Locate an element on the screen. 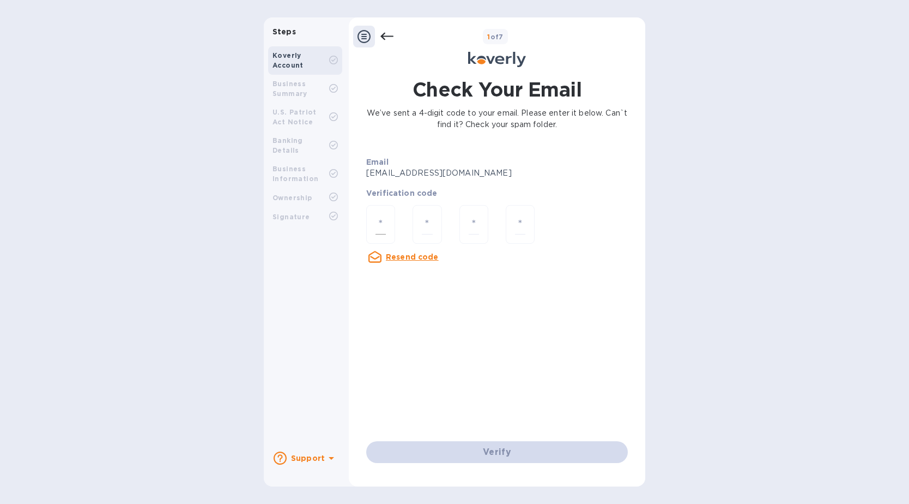 This screenshot has width=909, height=504. b: Steps is located at coordinates (284, 32).